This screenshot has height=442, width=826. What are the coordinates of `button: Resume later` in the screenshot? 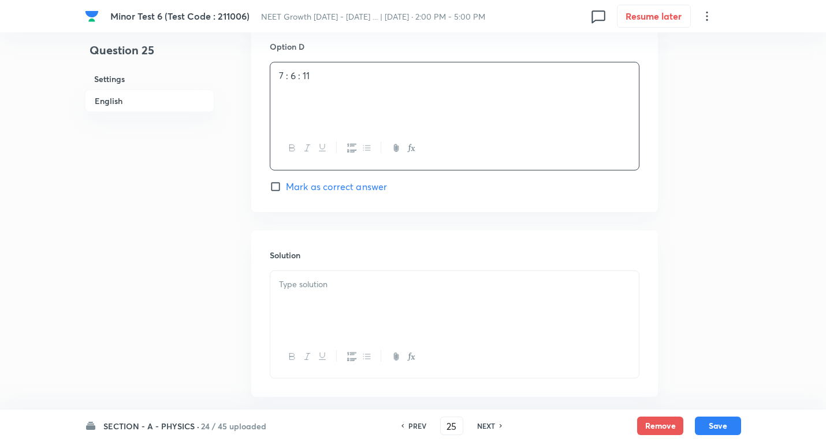 It's located at (654, 16).